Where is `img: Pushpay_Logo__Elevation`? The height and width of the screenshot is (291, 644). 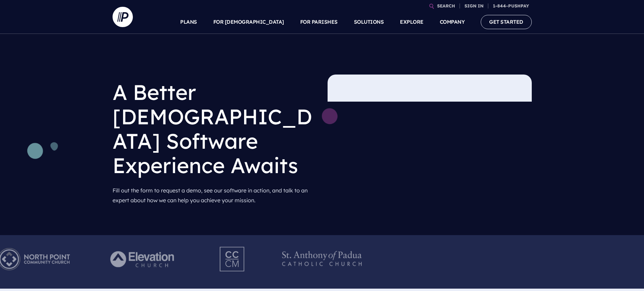 img: Pushpay_Logo__Elevation is located at coordinates (143, 259).